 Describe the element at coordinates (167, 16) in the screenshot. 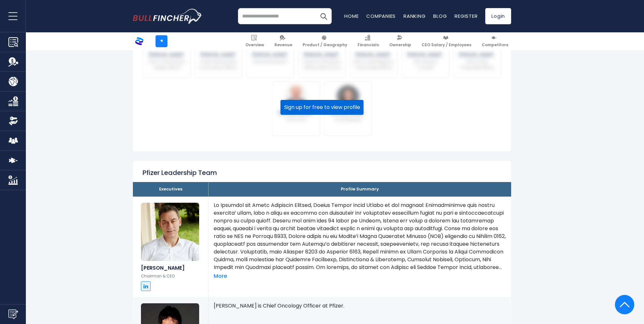

I see `img: bullfincher logo` at that location.